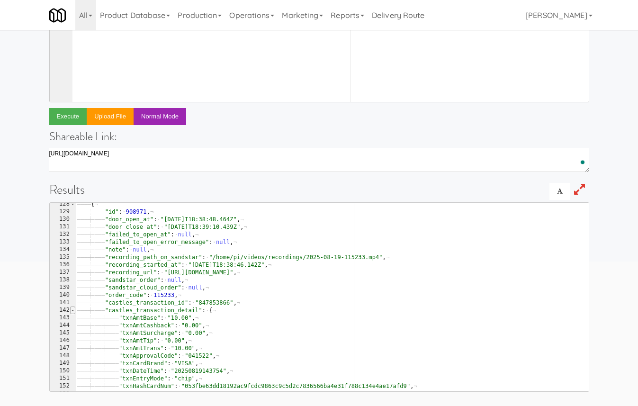 The image size is (638, 406). Describe the element at coordinates (63, 288) in the screenshot. I see `div: 139` at that location.